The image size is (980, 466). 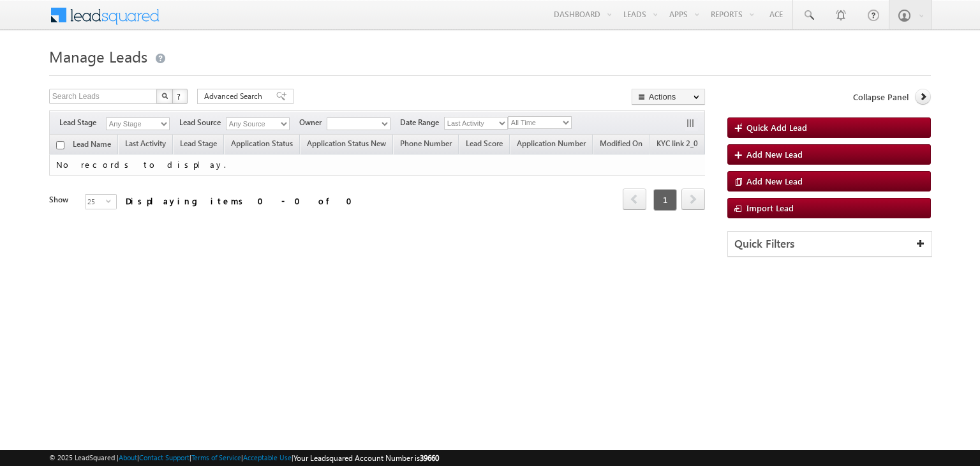 I want to click on a: Contact Support, so click(x=164, y=457).